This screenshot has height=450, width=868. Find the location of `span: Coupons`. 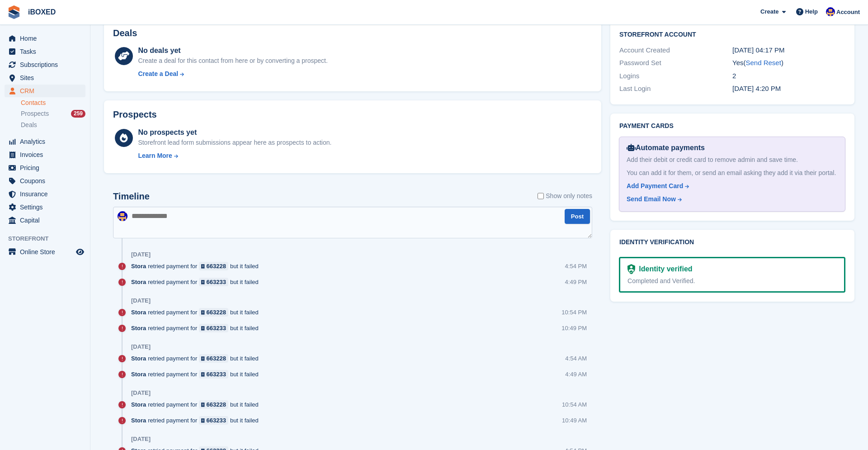

span: Coupons is located at coordinates (47, 181).